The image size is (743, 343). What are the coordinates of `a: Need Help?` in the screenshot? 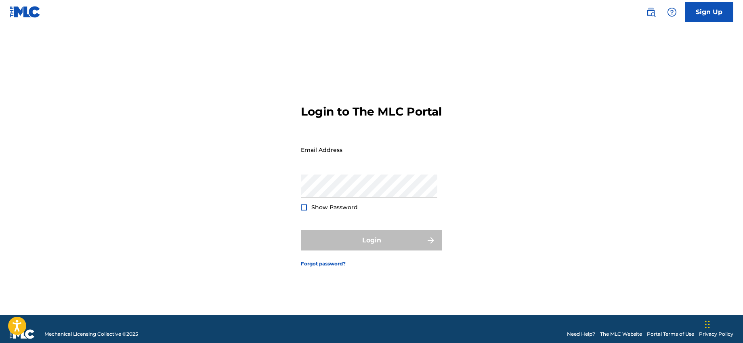 It's located at (581, 334).